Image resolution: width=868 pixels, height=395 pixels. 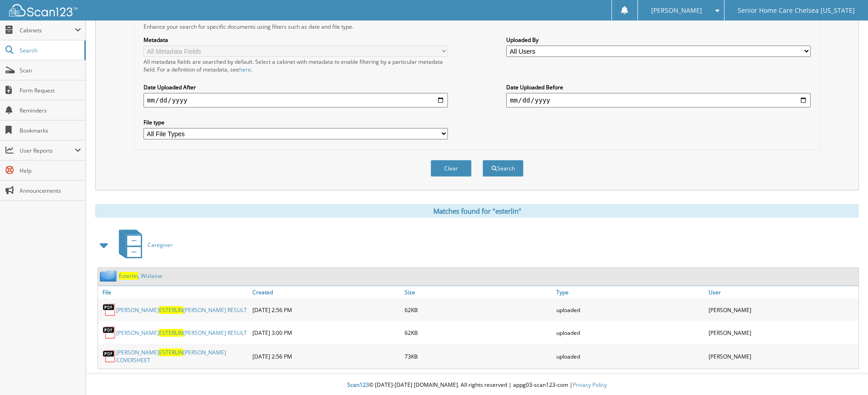 What do you see at coordinates (295, 40) in the screenshot?
I see `label: Metadata` at bounding box center [295, 40].